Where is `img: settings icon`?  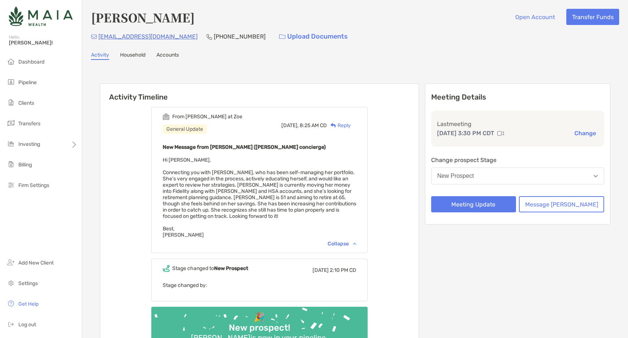 img: settings icon is located at coordinates (11, 283).